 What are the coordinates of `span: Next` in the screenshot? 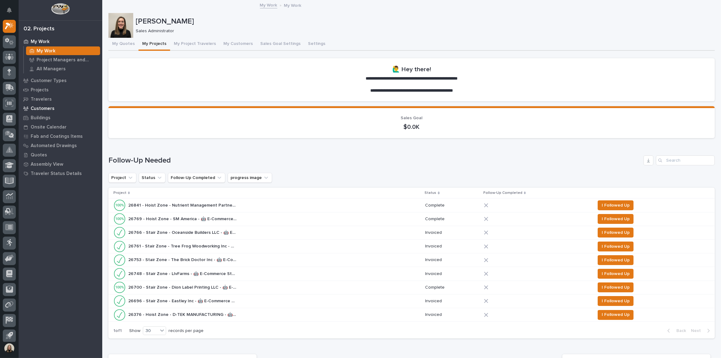 It's located at (698, 331).